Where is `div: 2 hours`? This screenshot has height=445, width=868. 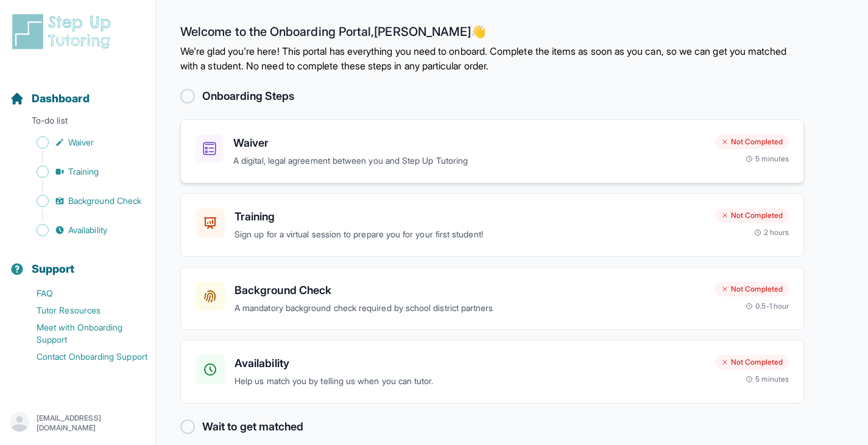 div: 2 hours is located at coordinates (771, 232).